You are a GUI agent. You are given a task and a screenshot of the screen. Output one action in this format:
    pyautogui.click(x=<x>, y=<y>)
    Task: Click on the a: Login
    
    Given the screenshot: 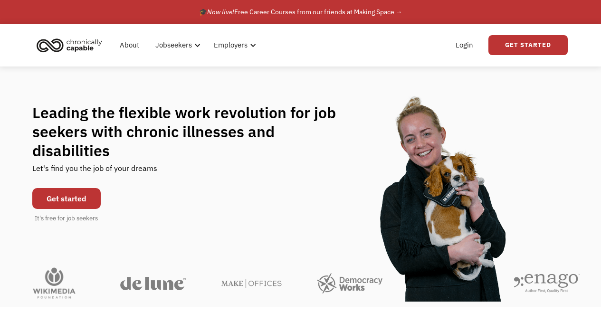 What is the action you would take?
    pyautogui.click(x=464, y=45)
    